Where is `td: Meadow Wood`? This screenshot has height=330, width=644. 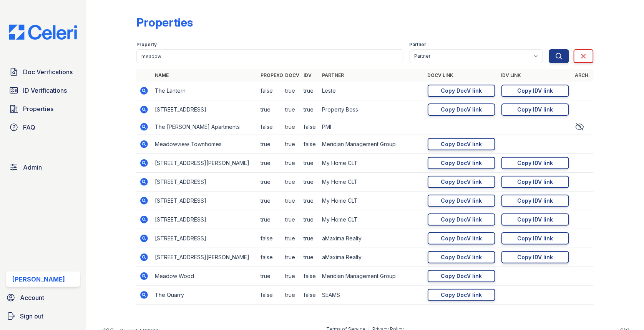 td: Meadow Wood is located at coordinates (205, 276).